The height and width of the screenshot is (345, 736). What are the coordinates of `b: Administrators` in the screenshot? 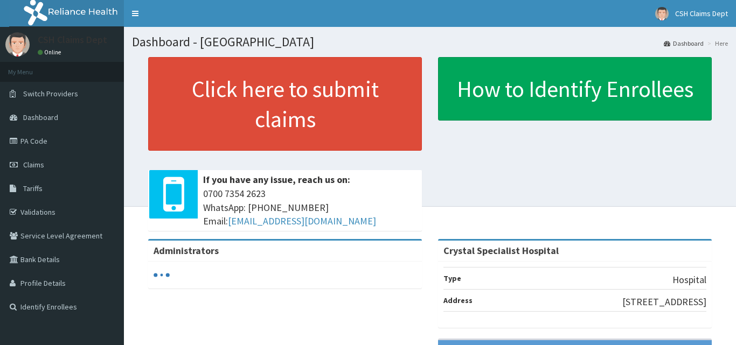 It's located at (186, 250).